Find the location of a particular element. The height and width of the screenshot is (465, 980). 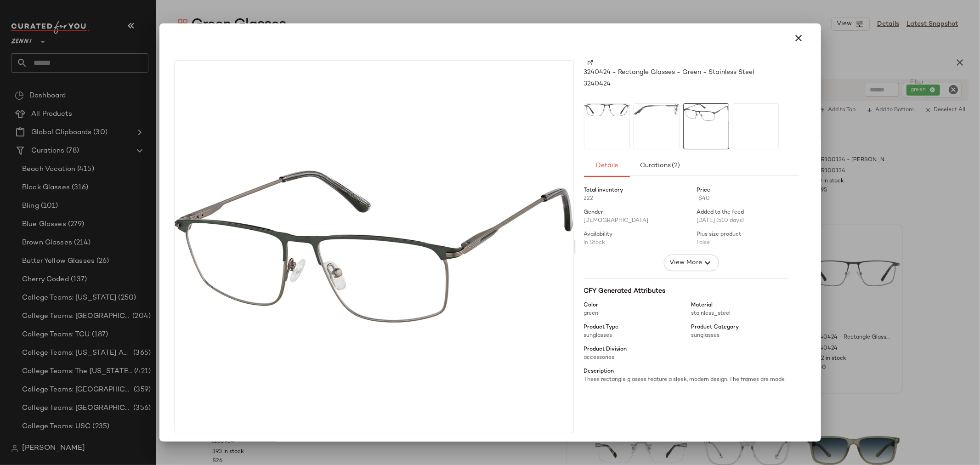

button: View More is located at coordinates (691, 262).